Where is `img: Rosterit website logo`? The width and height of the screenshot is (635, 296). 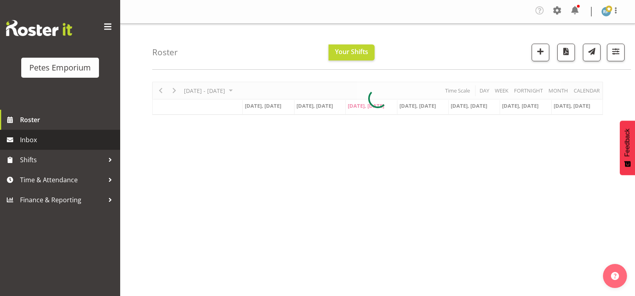
img: Rosterit website logo is located at coordinates (39, 28).